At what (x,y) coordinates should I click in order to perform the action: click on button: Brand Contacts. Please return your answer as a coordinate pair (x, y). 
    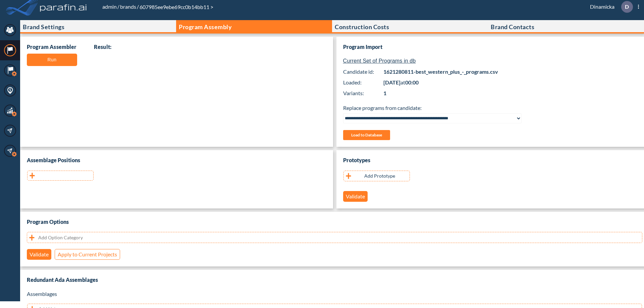
    Looking at the image, I should click on (566, 27).